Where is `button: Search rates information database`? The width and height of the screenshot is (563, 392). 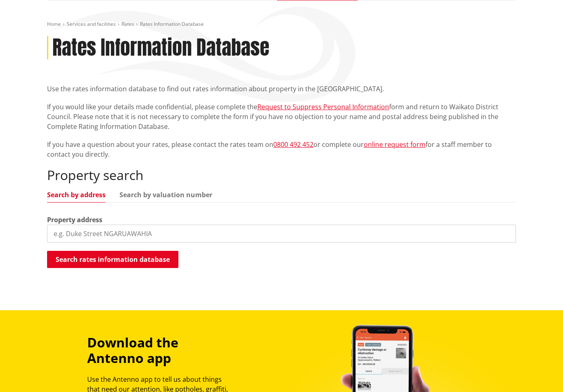 button: Search rates information database is located at coordinates (112, 260).